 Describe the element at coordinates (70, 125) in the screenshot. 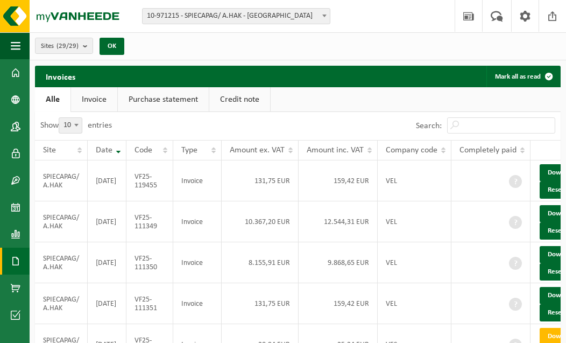

I see `span: 10` at that location.